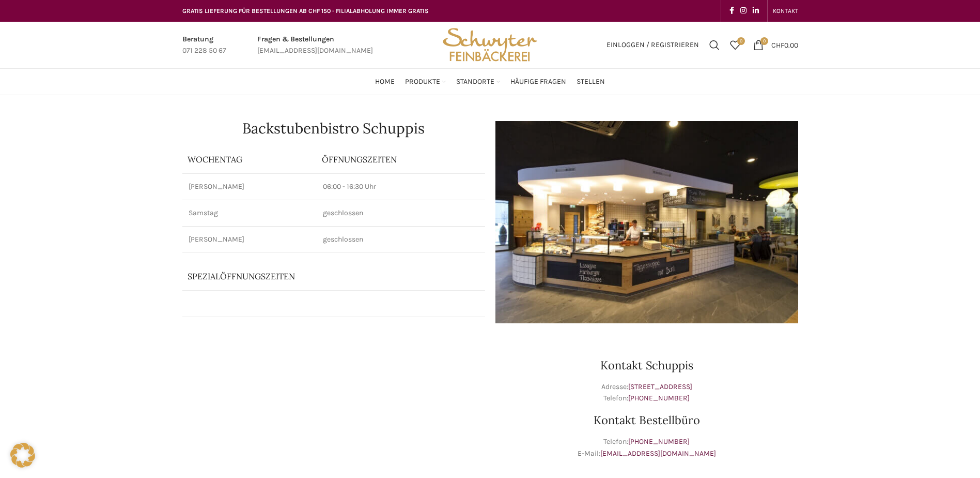  I want to click on span: CHF, so click(777, 45).